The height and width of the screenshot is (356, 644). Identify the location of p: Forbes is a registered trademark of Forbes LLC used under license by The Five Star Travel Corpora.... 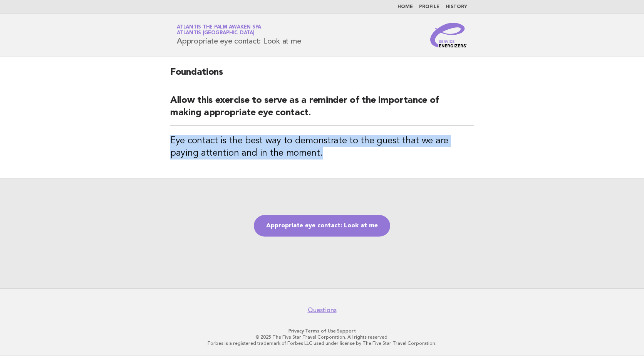
(322, 344).